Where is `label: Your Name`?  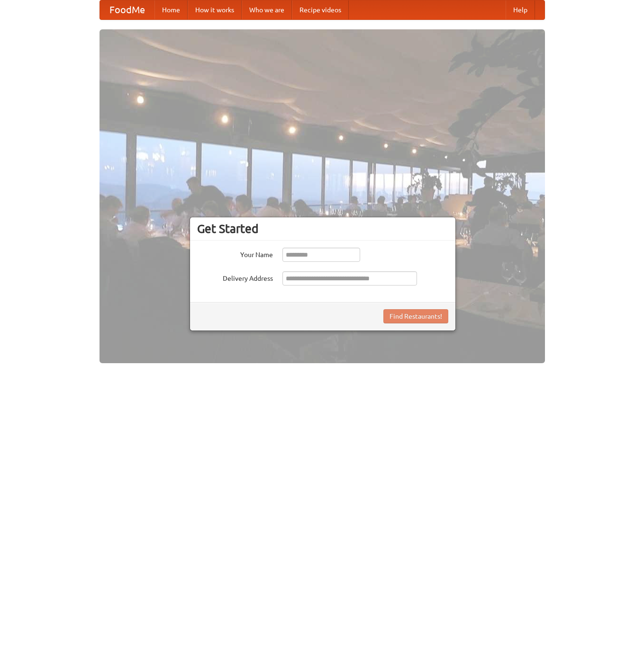
label: Your Name is located at coordinates (235, 253).